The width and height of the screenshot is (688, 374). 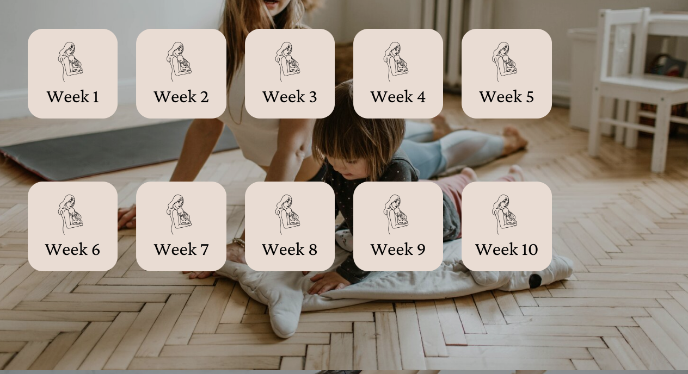 What do you see at coordinates (181, 226) in the screenshot?
I see `a: week 7.png` at bounding box center [181, 226].